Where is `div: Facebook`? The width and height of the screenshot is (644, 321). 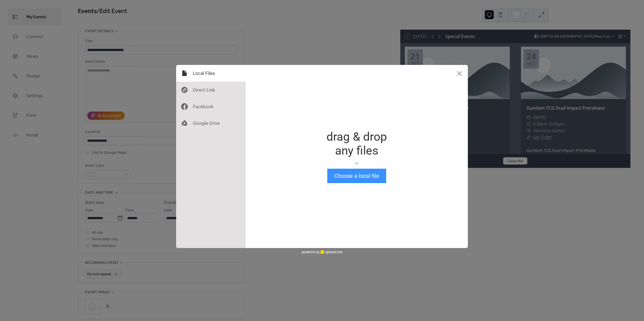 div: Facebook is located at coordinates (211, 106).